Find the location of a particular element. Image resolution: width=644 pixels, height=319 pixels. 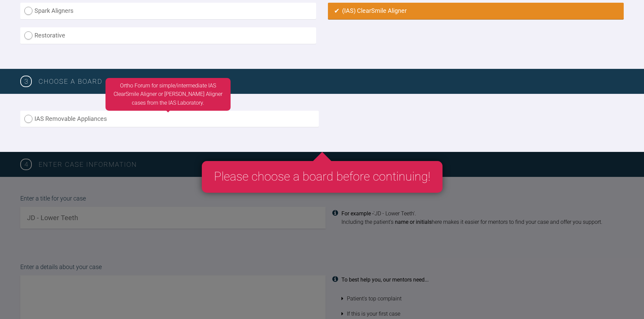

span: 3 is located at coordinates (26, 81).